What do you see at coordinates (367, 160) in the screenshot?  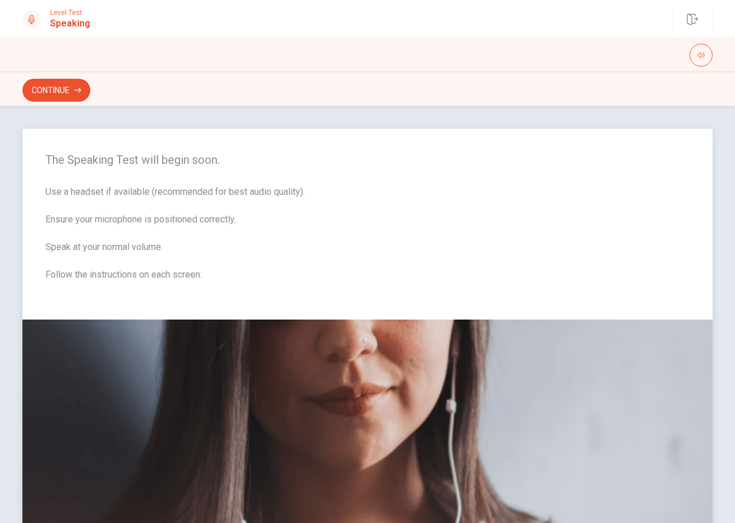 I see `span: The Speaking Test will begin soon.` at bounding box center [367, 160].